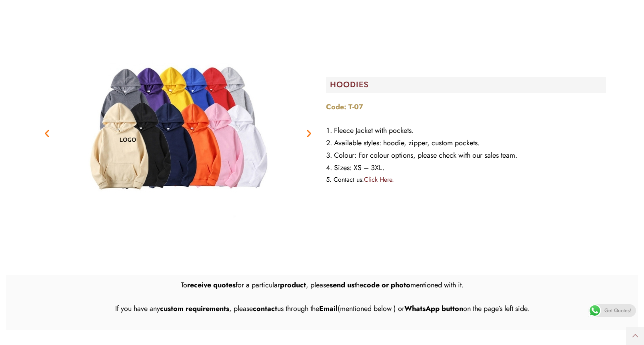 The image size is (644, 345). Describe the element at coordinates (178, 134) in the screenshot. I see `img: 6-4` at that location.